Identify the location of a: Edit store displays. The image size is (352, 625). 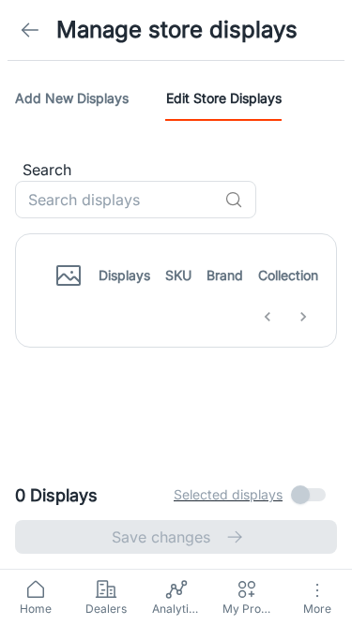
(223, 98).